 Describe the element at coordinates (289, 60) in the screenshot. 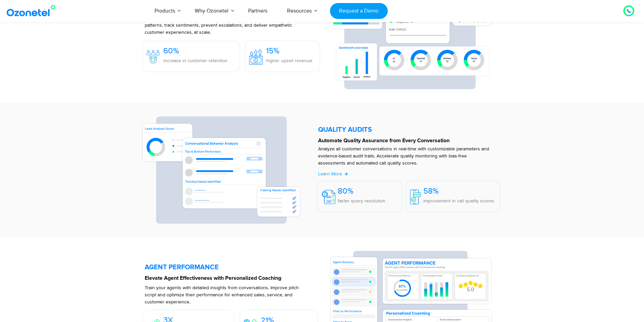

I see `p: higher upsell revenue` at that location.